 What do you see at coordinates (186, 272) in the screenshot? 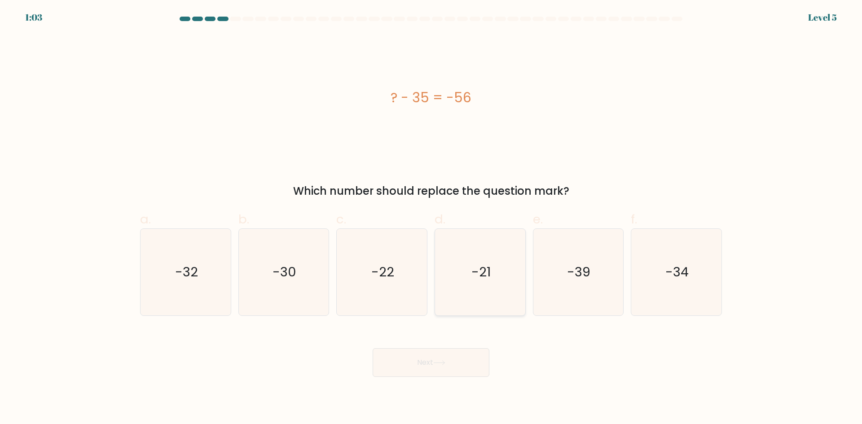
I see `text: -32` at bounding box center [186, 272].